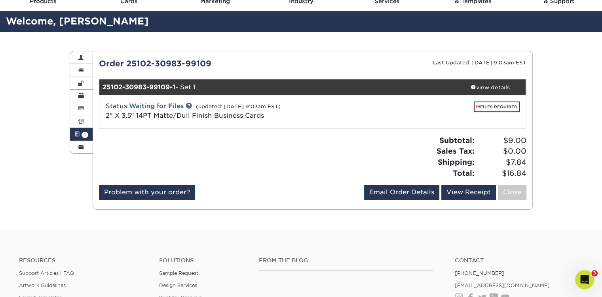  What do you see at coordinates (203, 261) in the screenshot?
I see `h4: Solutions` at bounding box center [203, 261].